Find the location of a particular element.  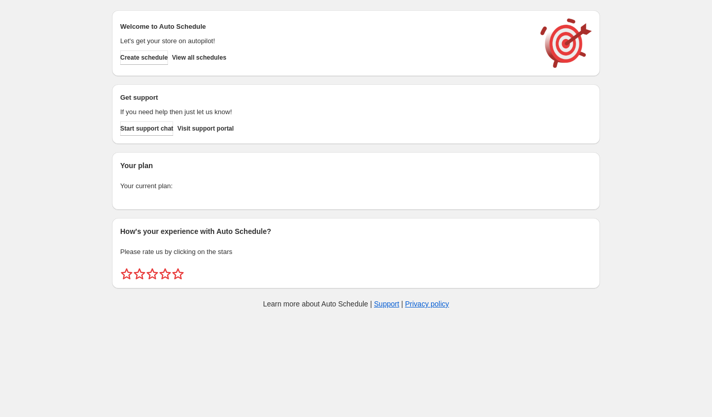

button: View all schedules is located at coordinates (199, 58).